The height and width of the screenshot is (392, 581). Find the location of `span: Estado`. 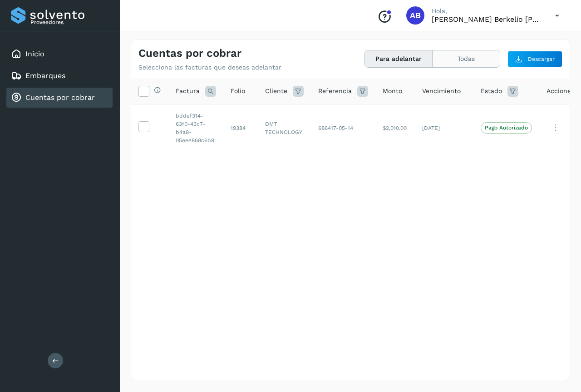

span: Estado is located at coordinates (491, 91).